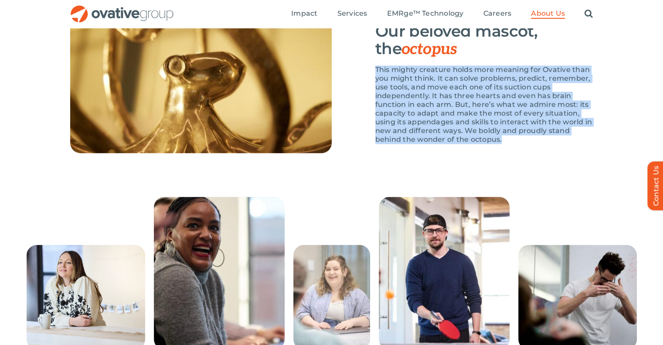 This screenshot has height=345, width=663. Describe the element at coordinates (484, 40) in the screenshot. I see `h3: Our beloved mascot, the` at that location.